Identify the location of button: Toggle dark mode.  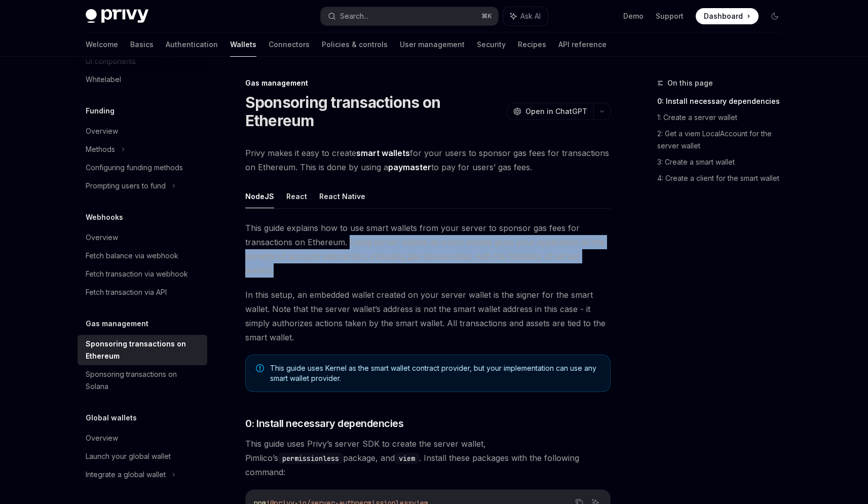
(775, 16).